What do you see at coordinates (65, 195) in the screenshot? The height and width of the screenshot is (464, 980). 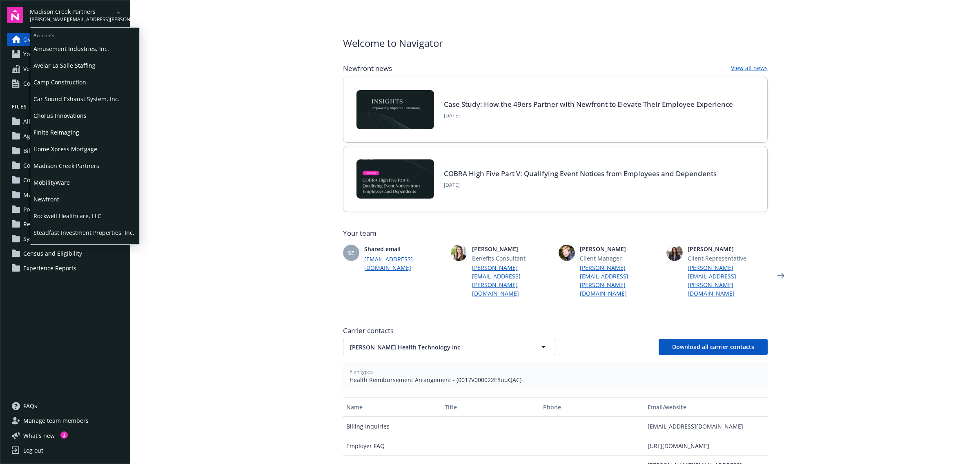 I see `a: Marketing` at bounding box center [65, 195].